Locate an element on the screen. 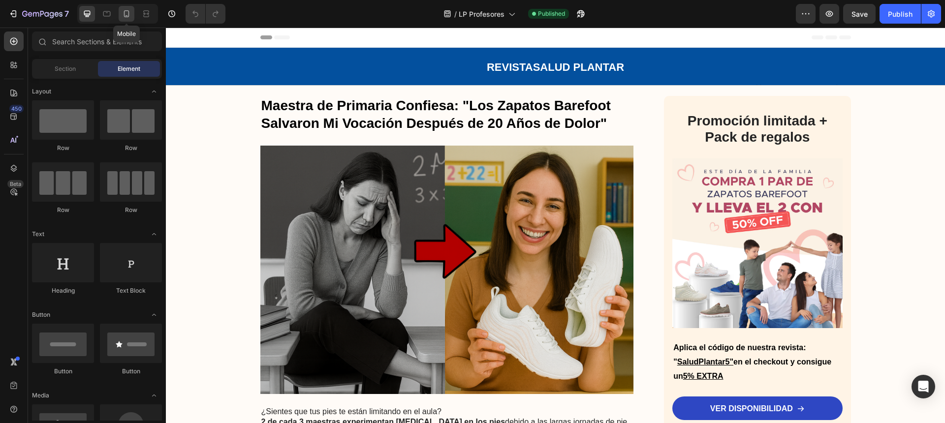 The height and width of the screenshot is (423, 945). img: gempages_567542617701614501-8c6f0084-ed5b-40b7-a837-4b5796ec4561.png is located at coordinates (591, 216).